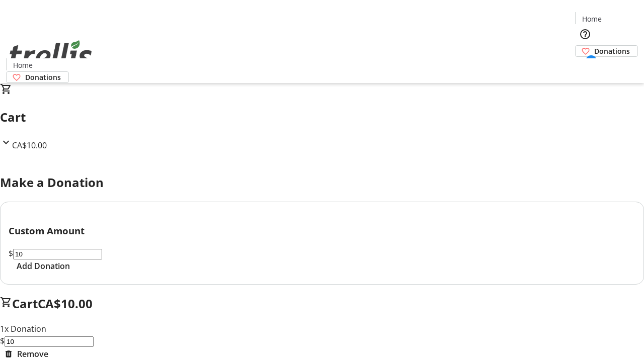 The image size is (644, 362). What do you see at coordinates (43, 266) in the screenshot?
I see `button: Add Donation` at bounding box center [43, 266].